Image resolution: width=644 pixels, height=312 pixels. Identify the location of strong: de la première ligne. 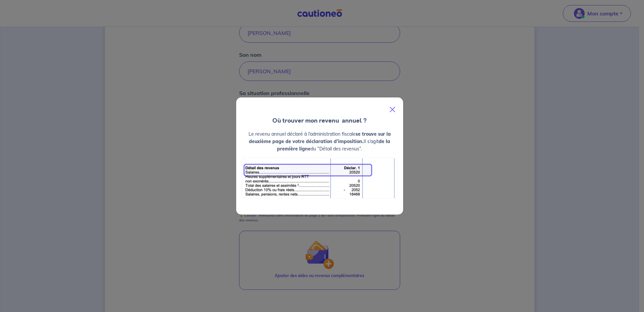
(333, 145).